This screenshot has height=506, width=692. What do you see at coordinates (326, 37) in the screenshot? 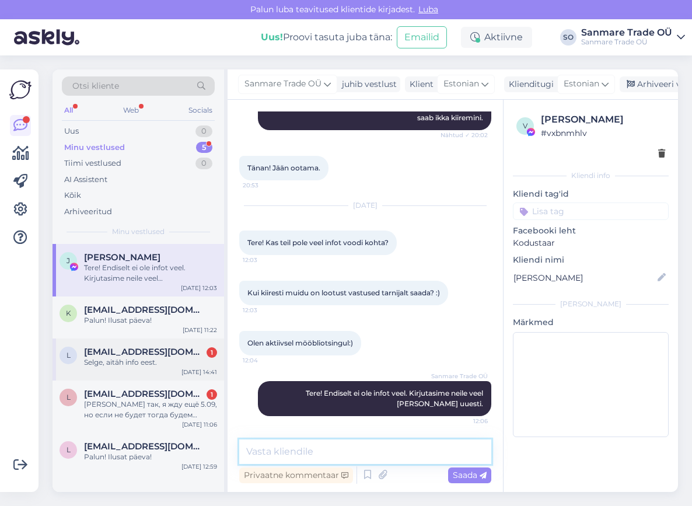
I see `div: Proovi tasuta juba täna:` at bounding box center [326, 37].